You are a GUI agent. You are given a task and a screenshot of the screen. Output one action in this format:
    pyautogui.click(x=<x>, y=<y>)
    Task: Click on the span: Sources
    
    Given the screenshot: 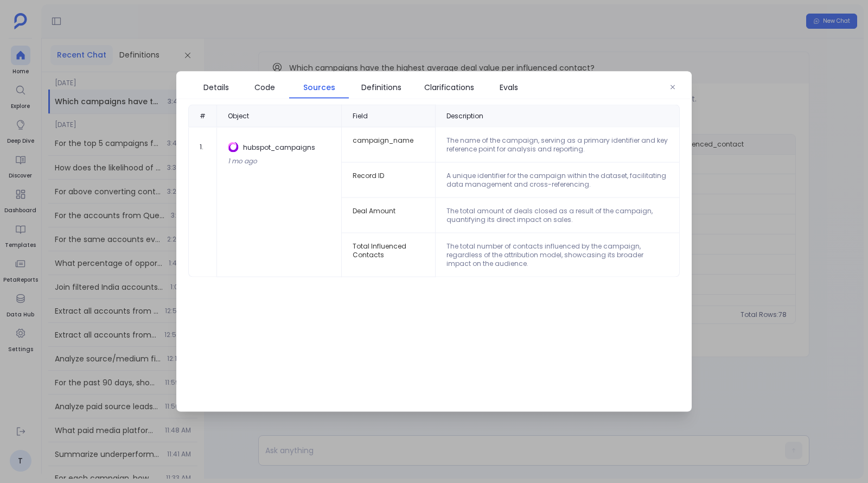 What is the action you would take?
    pyautogui.click(x=319, y=87)
    